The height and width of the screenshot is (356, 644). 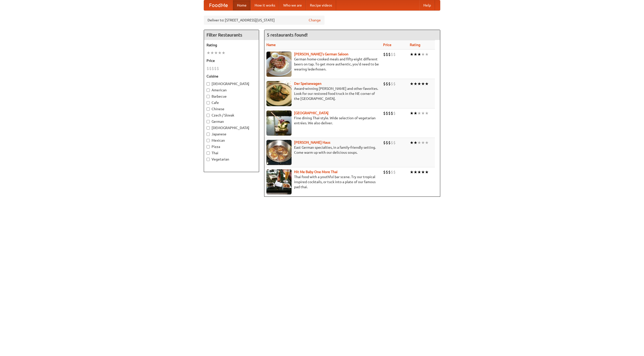 What do you see at coordinates (321, 5) in the screenshot?
I see `a: Recipe videos` at bounding box center [321, 5].